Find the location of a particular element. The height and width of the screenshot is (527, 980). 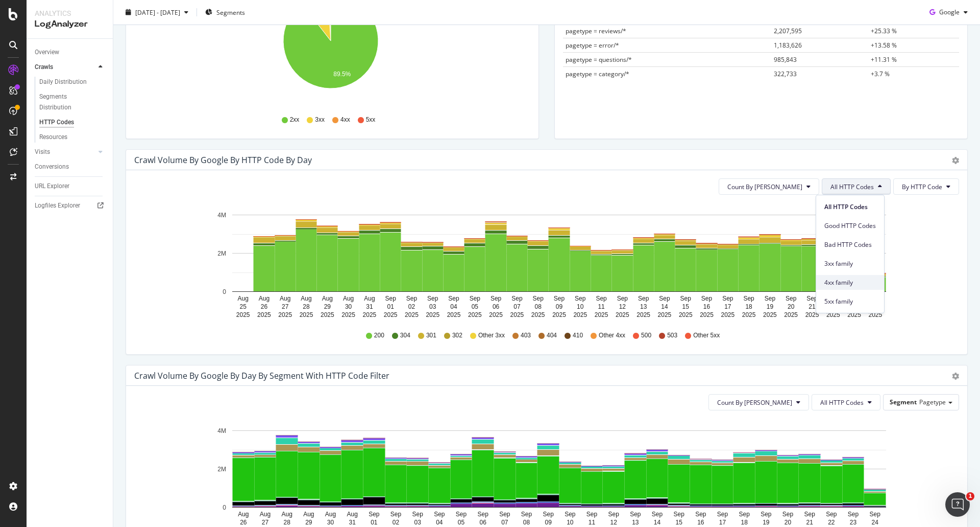

div: URL Explorer is located at coordinates (52, 186).